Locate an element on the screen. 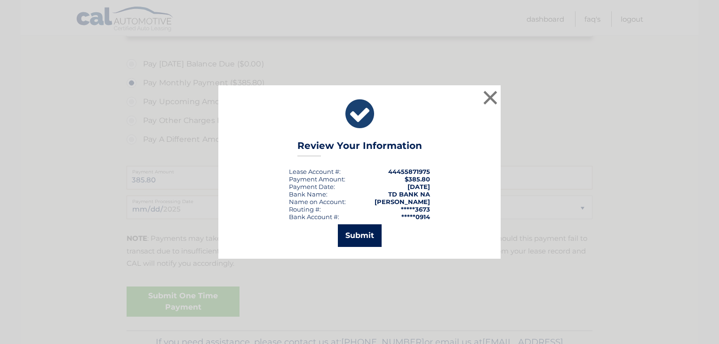  strong: TD BANK NA is located at coordinates (409, 194).